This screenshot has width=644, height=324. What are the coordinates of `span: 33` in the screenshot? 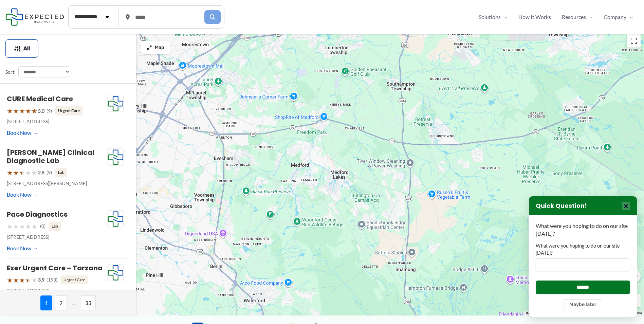 It's located at (88, 303).